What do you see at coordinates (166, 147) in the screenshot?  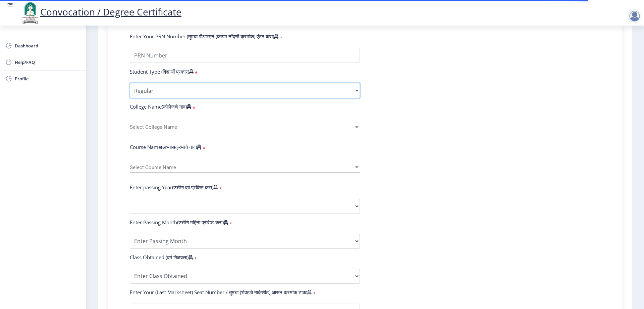 I see `label: Course Name(अभ्यासक्रमाचे नाव)` at bounding box center [166, 147].